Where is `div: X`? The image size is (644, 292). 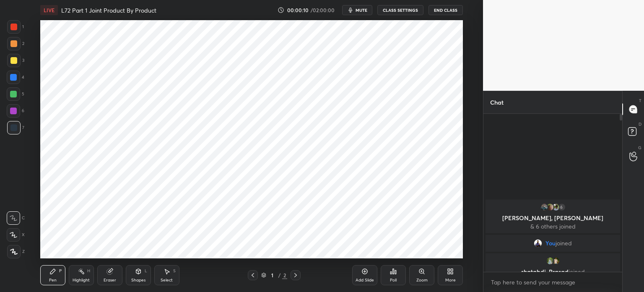 div: X is located at coordinates (16, 235).